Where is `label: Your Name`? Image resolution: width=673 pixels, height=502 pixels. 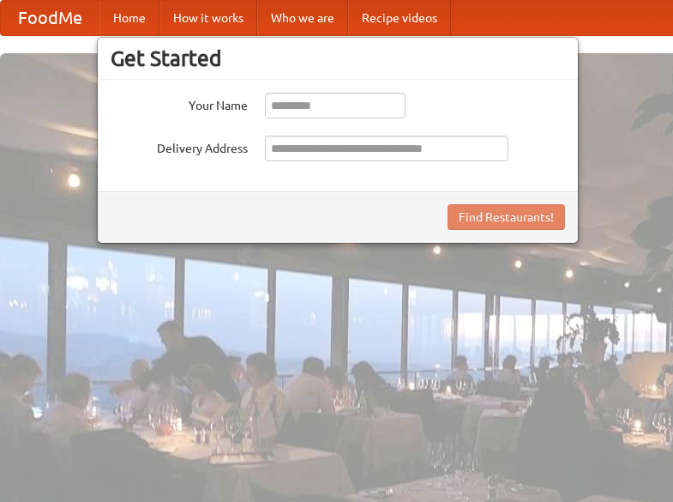 label: Your Name is located at coordinates (179, 103).